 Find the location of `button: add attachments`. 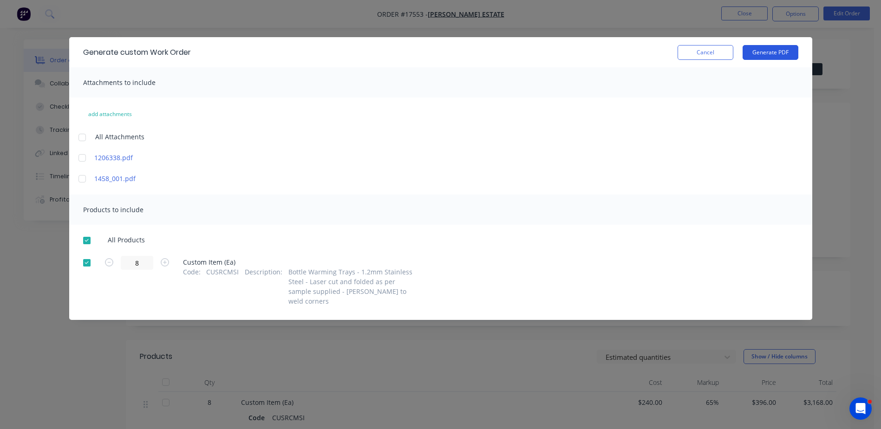

button: add attachments is located at coordinates (110, 114).